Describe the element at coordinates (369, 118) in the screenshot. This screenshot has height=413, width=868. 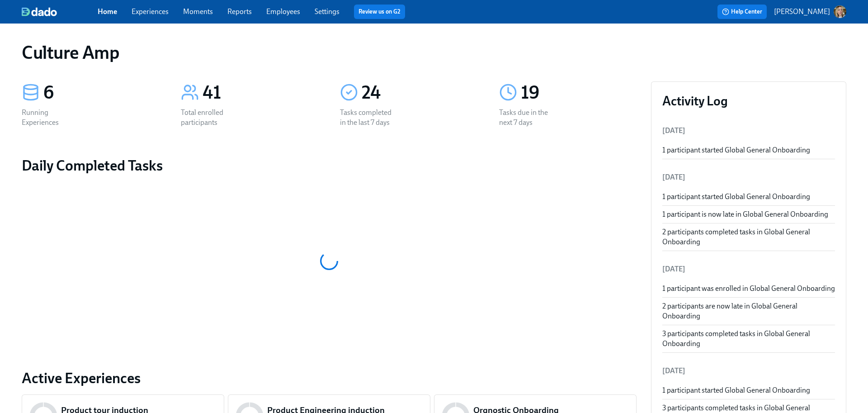
I see `div: Tasks completed in the last 7 days` at that location.